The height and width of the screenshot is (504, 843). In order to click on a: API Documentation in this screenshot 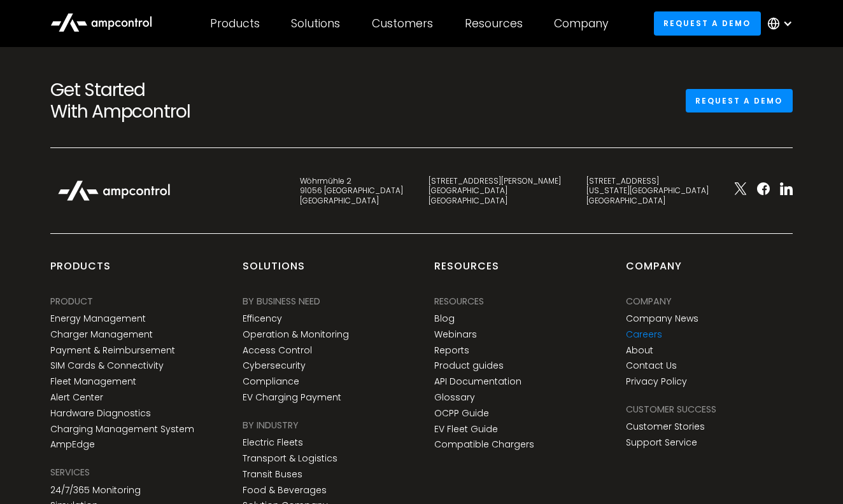, I will do `click(478, 382)`.